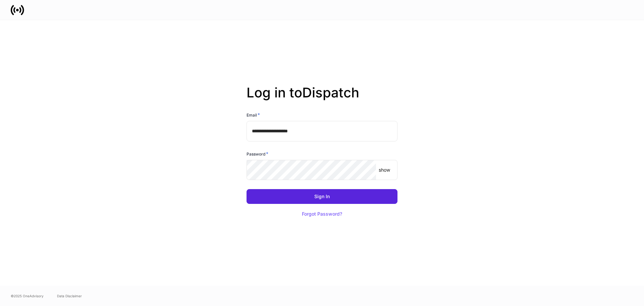 This screenshot has width=644, height=306. What do you see at coordinates (322, 214) in the screenshot?
I see `div: Forgot Password?` at bounding box center [322, 214].